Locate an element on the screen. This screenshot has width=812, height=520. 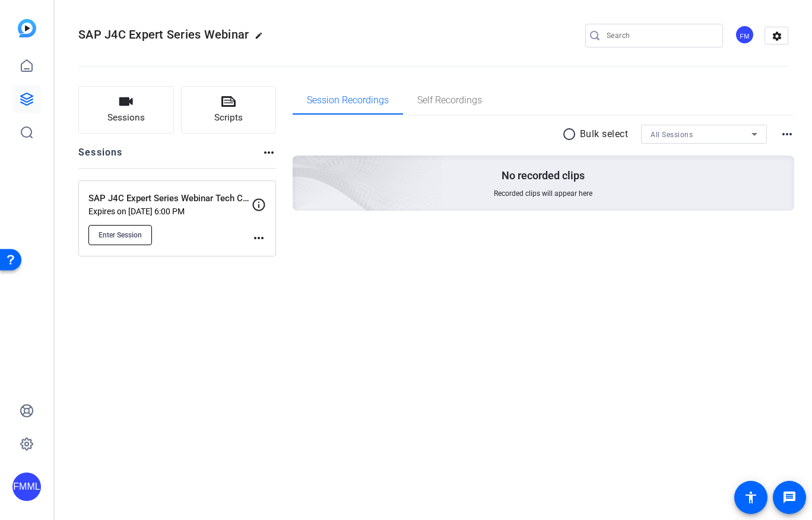
span: All Sessions is located at coordinates (671, 135).